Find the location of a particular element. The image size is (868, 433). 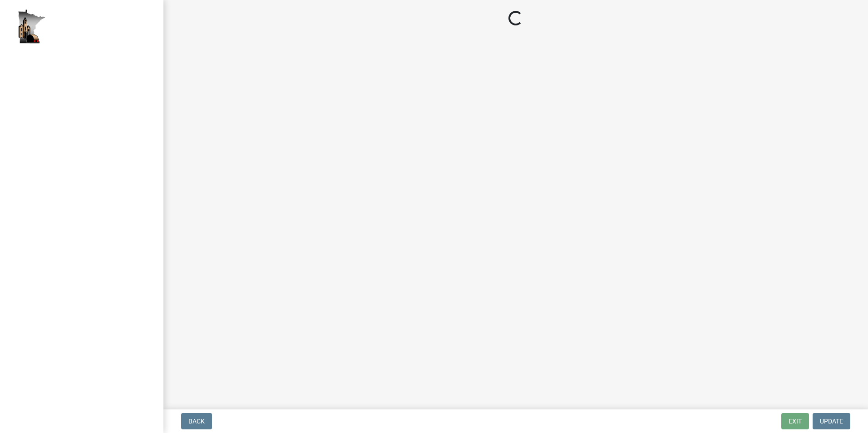

span: Update is located at coordinates (831, 421).